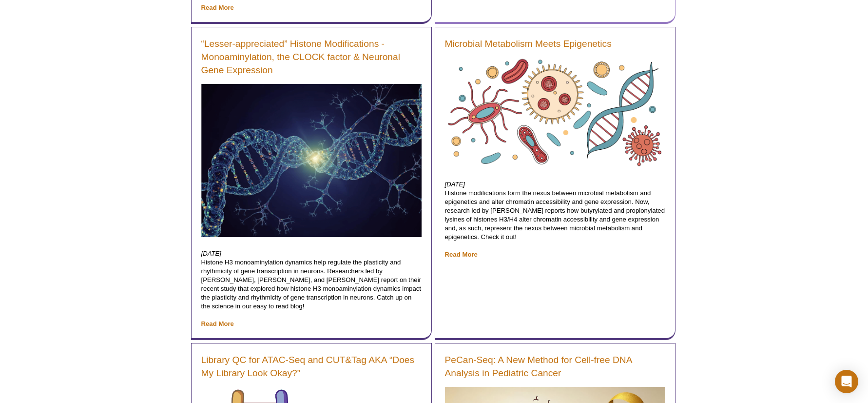 The image size is (868, 403). I want to click on a: Microbial Metabolism Meets Epigenetics, so click(528, 44).